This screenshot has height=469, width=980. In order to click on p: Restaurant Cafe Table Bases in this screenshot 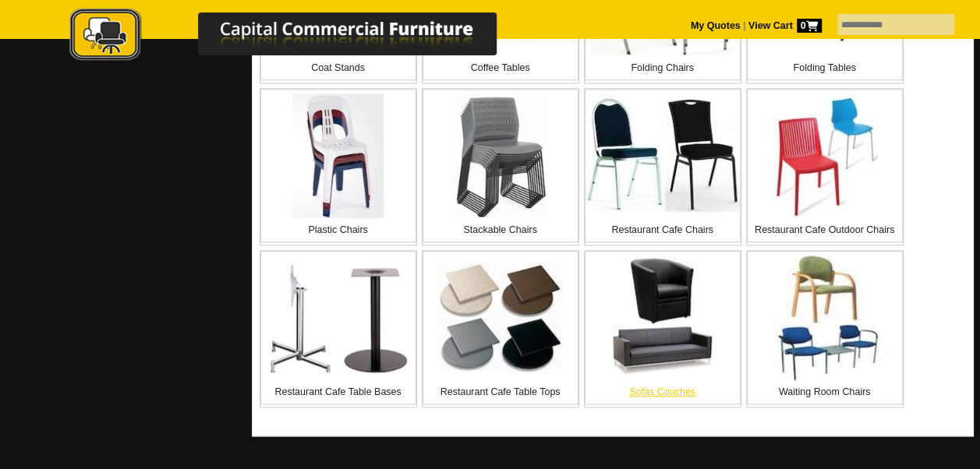, I will do `click(338, 392)`.